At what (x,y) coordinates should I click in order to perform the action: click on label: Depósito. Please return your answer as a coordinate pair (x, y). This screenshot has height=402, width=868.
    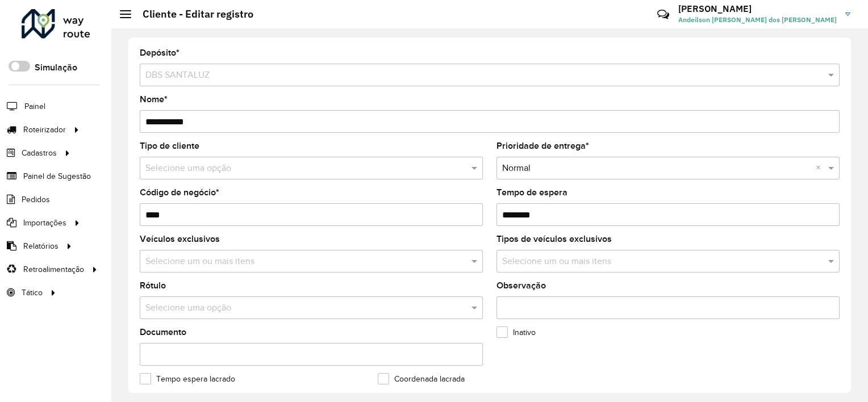
    Looking at the image, I should click on (160, 53).